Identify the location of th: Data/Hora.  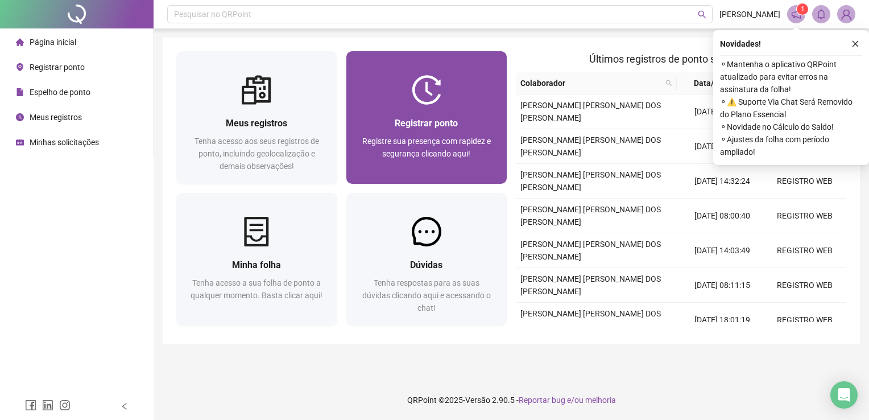
(717, 83).